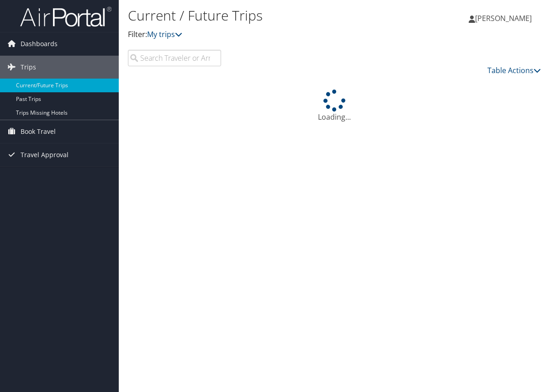  What do you see at coordinates (514, 70) in the screenshot?
I see `a: Table Actions` at bounding box center [514, 70].